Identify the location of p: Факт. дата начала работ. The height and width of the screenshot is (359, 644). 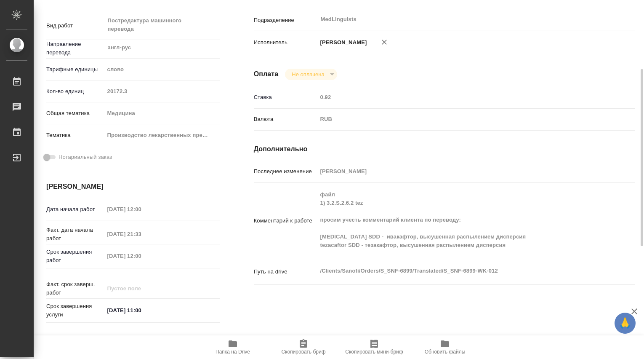
(75, 234).